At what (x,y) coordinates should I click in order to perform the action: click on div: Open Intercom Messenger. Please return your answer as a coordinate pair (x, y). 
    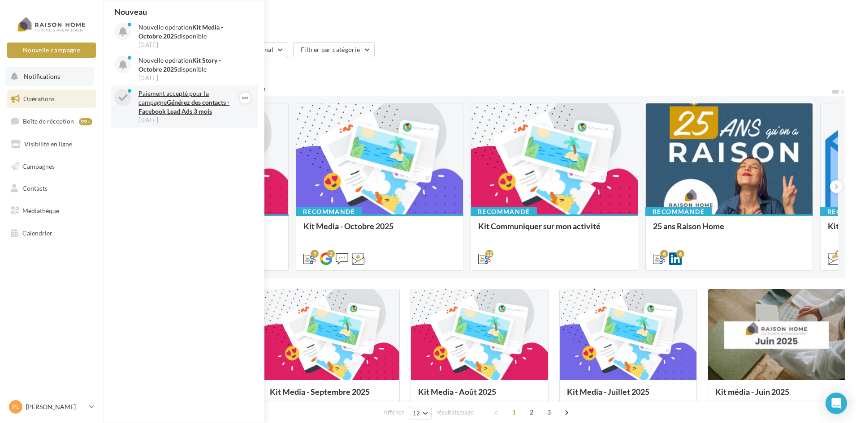
    Looking at the image, I should click on (836, 404).